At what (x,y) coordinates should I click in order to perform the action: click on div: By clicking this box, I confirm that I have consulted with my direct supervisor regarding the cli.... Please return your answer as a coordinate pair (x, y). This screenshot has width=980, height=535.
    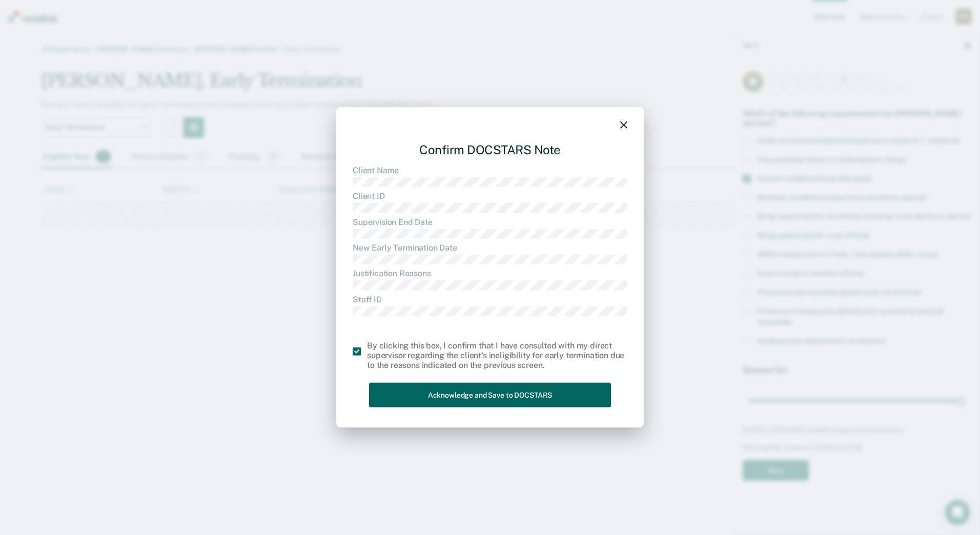
    Looking at the image, I should click on (497, 356).